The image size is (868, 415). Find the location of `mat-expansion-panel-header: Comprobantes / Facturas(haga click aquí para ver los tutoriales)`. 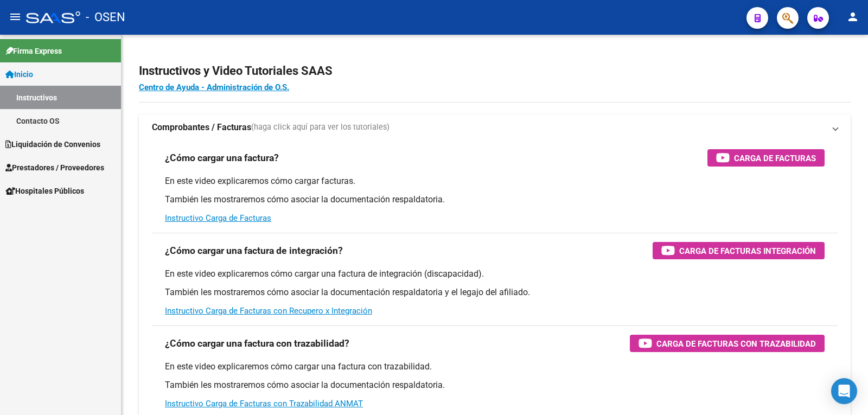

mat-expansion-panel-header: Comprobantes / Facturas(haga click aquí para ver los tutoriales) is located at coordinates (494, 127).